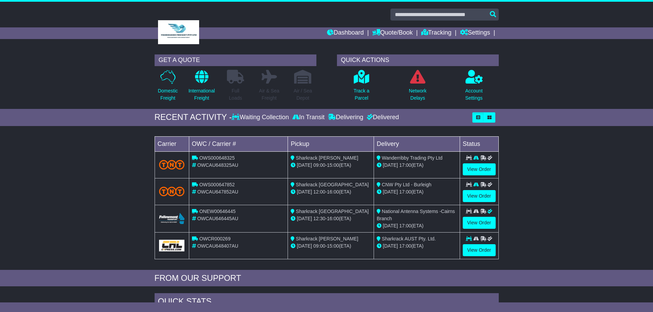 This screenshot has width=653, height=312. I want to click on span: OWCAU648325AU, so click(218, 165).